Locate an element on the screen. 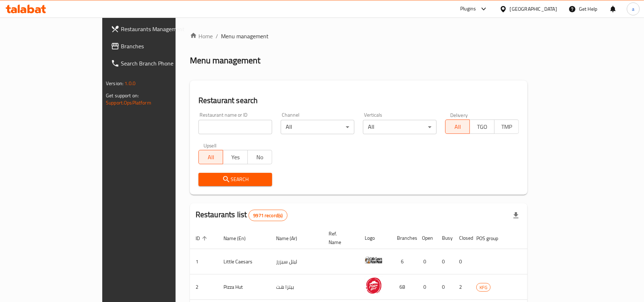  button: No is located at coordinates (260, 157).